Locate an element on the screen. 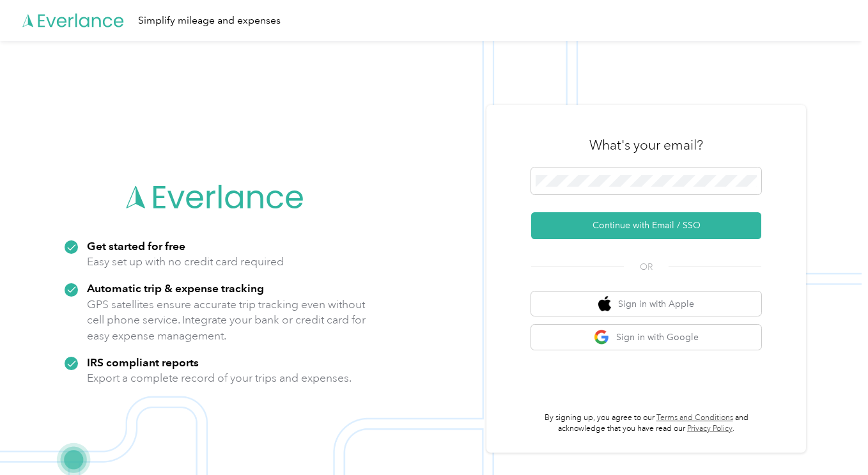 The width and height of the screenshot is (868, 475). a: Privacy Policy is located at coordinates (709, 428).